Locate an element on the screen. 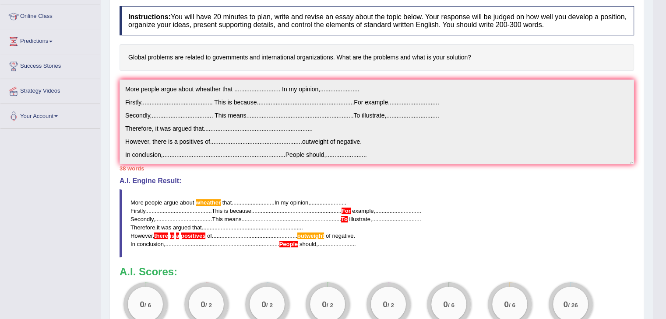  span: argued is located at coordinates (182, 228).